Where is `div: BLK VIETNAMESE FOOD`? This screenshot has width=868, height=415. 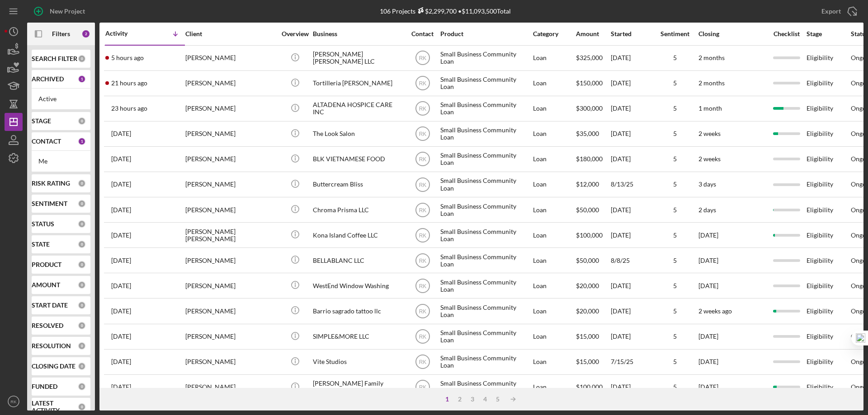 div: BLK VIETNAMESE FOOD is located at coordinates (358, 159).